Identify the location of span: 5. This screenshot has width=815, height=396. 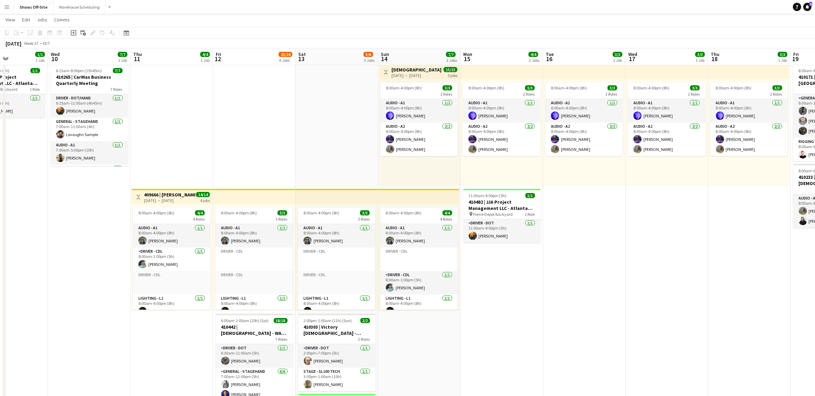
(811, 4).